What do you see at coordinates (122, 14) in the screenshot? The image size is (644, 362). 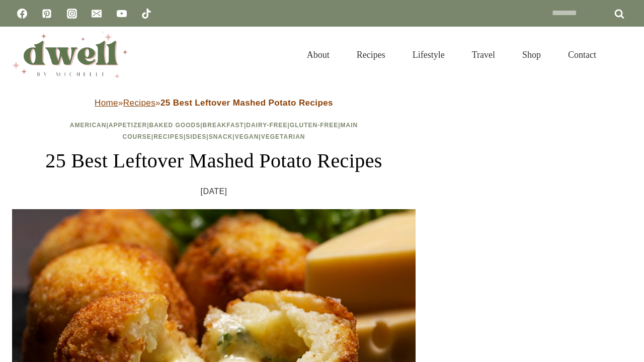 I see `a: YouTube` at bounding box center [122, 14].